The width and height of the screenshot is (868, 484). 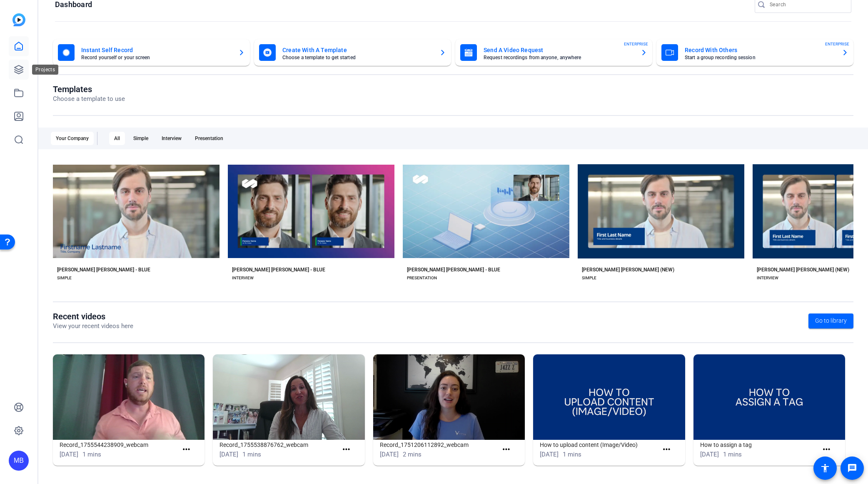 I want to click on h1: Record_1755538876762_webcam, so click(x=278, y=444).